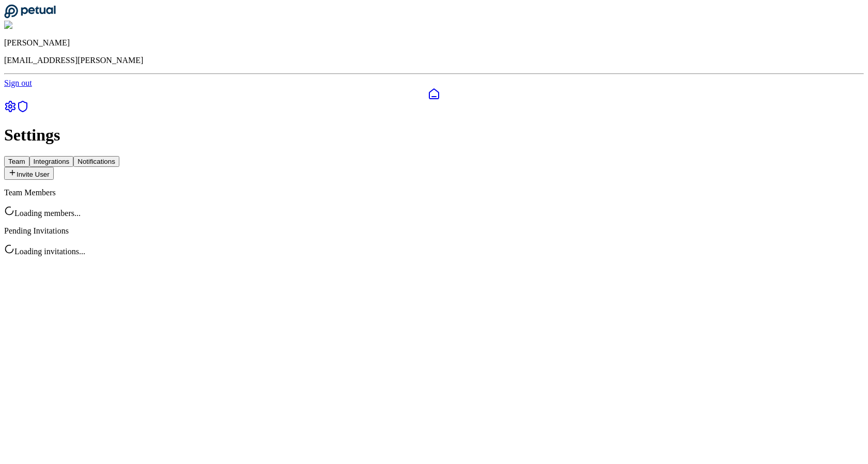 This screenshot has width=868, height=464. I want to click on button: Integrations, so click(52, 161).